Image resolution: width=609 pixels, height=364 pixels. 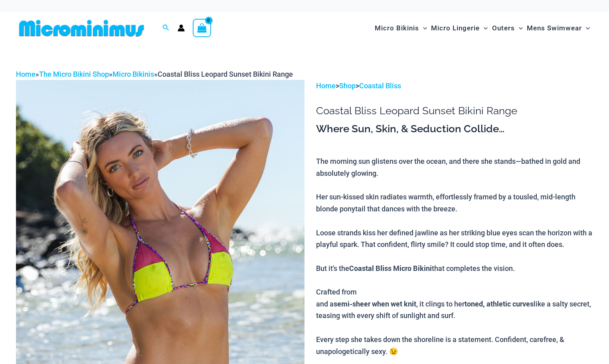 What do you see at coordinates (202, 28) in the screenshot?
I see `a: View Shopping Cart, empty` at bounding box center [202, 28].